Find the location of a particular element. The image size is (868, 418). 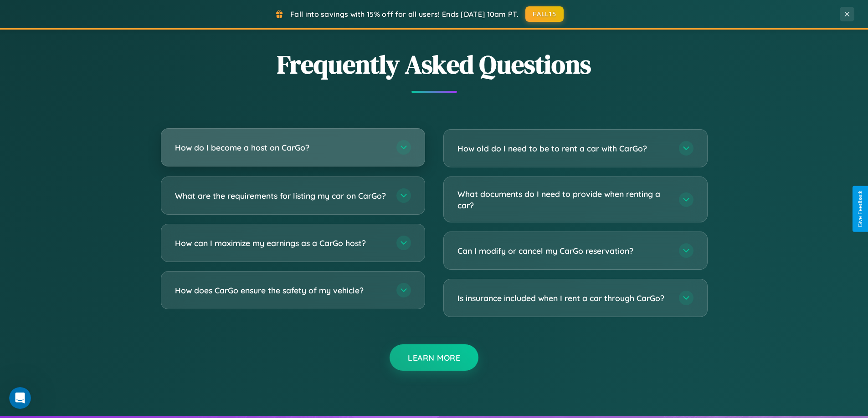

h3: What are the requirements for listing my car on CarGo? is located at coordinates (281, 195).